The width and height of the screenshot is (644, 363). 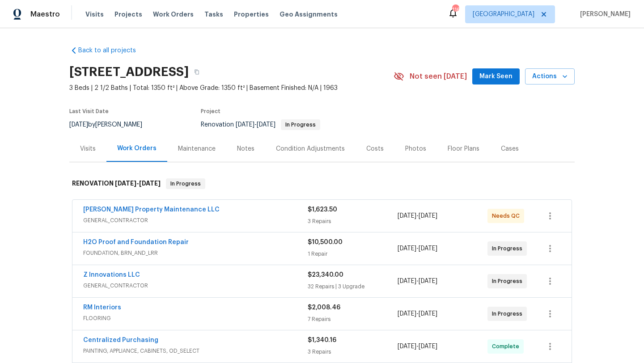 I want to click on span: FOUNDATION, BRN_AND_LRR, so click(x=196, y=253).